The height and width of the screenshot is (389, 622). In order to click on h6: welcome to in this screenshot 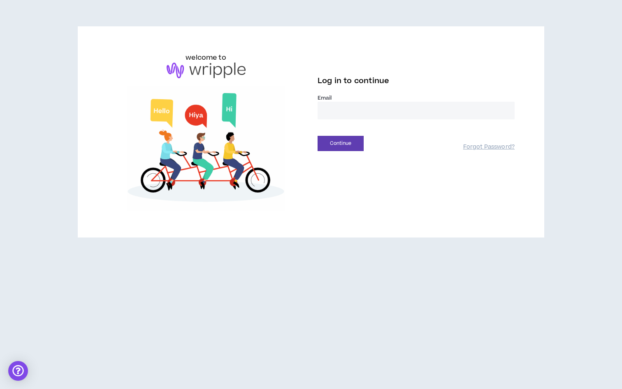, I will do `click(206, 58)`.